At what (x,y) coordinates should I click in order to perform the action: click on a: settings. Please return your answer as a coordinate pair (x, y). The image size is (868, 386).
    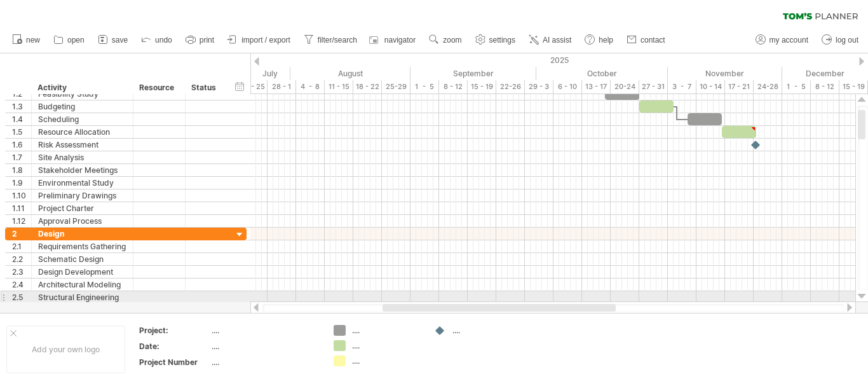
    Looking at the image, I should click on (495, 40).